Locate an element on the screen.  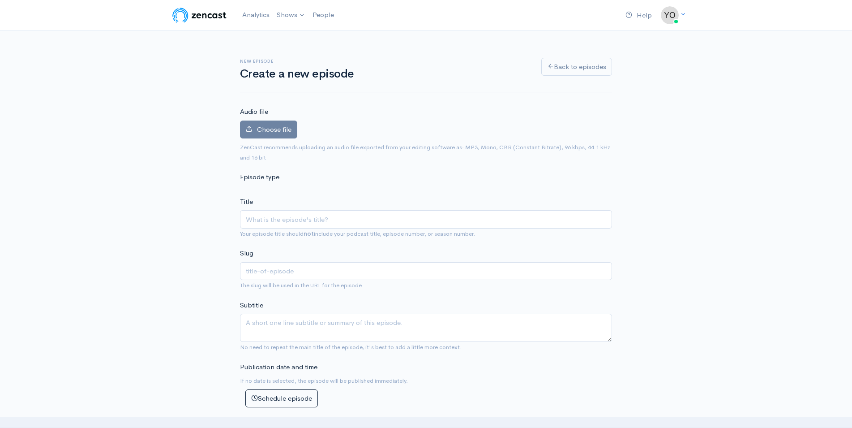
a: People is located at coordinates (323, 15).